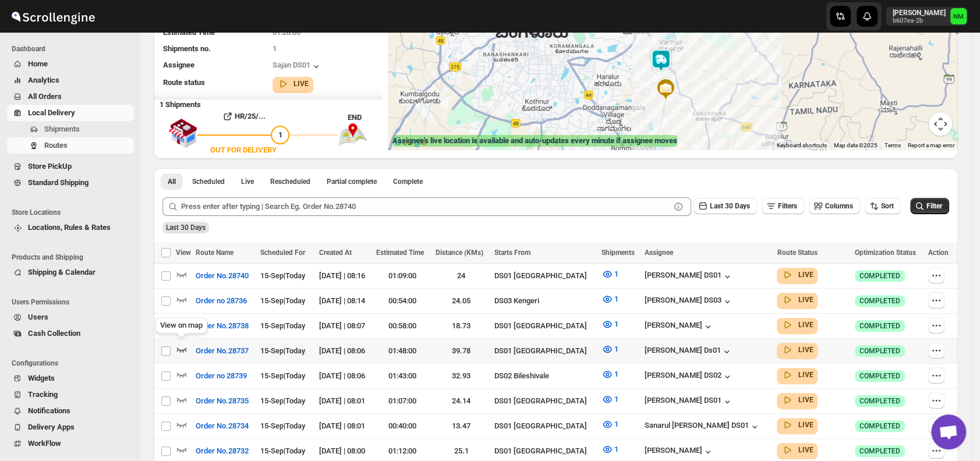 Image resolution: width=980 pixels, height=461 pixels. What do you see at coordinates (402, 276) in the screenshot?
I see `div: 01:09:00` at bounding box center [402, 276].